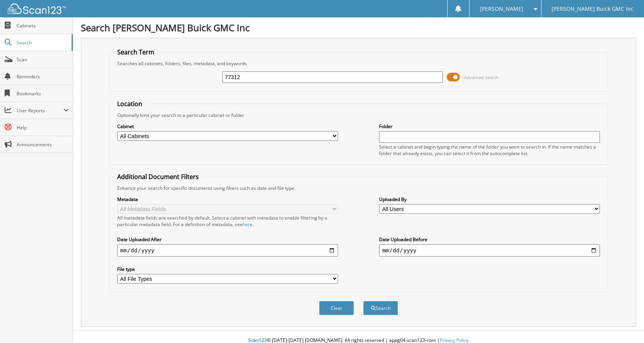  Describe the element at coordinates (228, 251) in the screenshot. I see `input: start` at that location.